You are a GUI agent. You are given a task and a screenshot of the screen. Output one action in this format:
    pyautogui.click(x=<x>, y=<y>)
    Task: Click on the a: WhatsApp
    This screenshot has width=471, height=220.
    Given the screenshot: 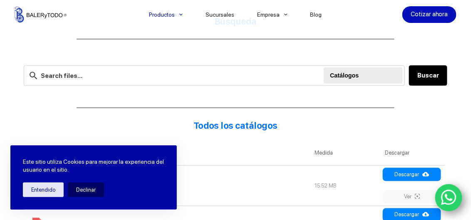 What is the action you would take?
    pyautogui.click(x=449, y=198)
    